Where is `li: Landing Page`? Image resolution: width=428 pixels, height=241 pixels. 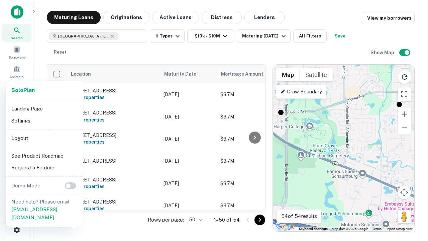 li: Landing Page is located at coordinates (44, 109).